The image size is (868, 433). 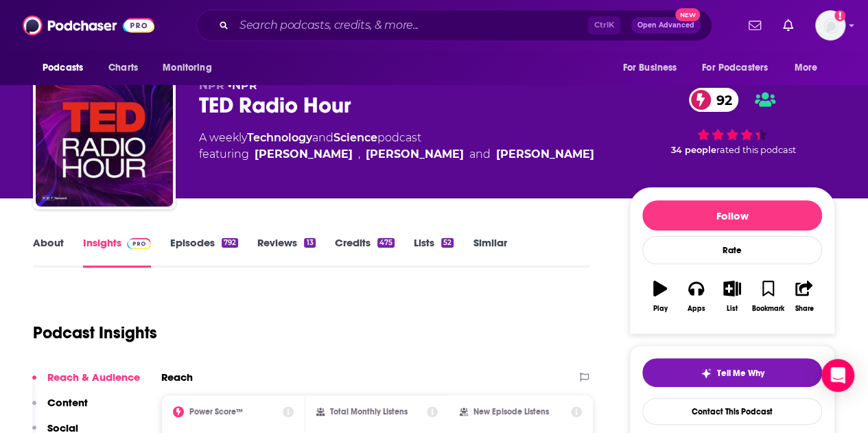 What do you see at coordinates (386, 243) in the screenshot?
I see `div: 475` at bounding box center [386, 243].